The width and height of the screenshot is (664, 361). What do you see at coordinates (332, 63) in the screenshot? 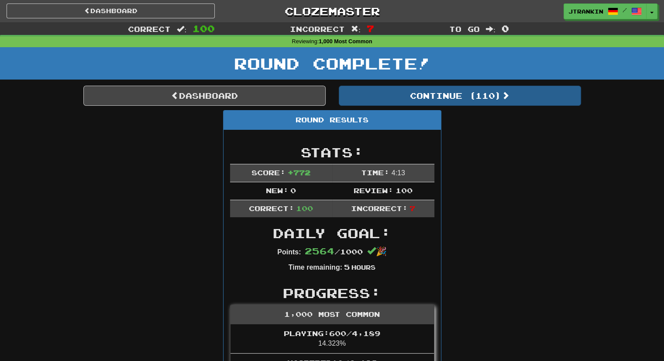
I see `h1: Round Complete!` at bounding box center [332, 63].